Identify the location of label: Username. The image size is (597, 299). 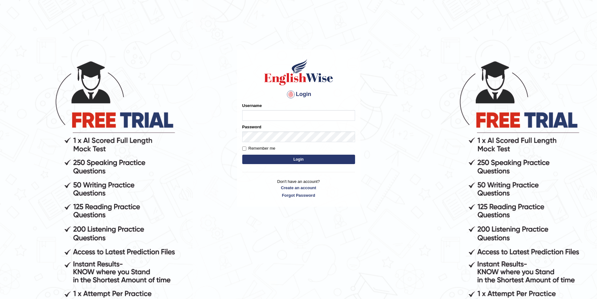
(252, 105).